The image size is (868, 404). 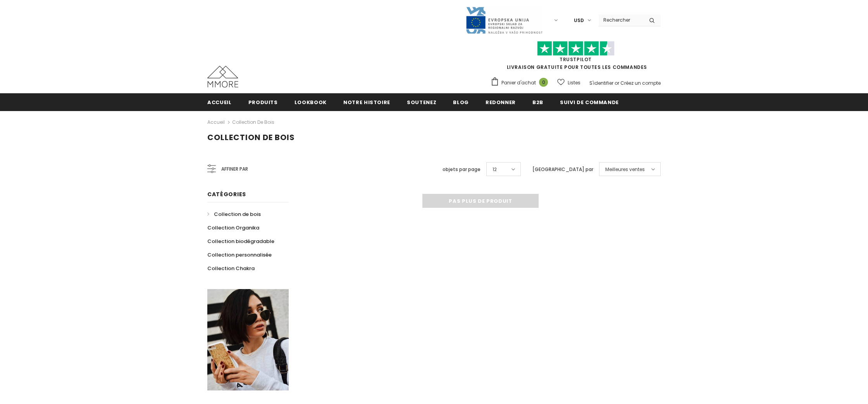 I want to click on span: B2B, so click(x=538, y=102).